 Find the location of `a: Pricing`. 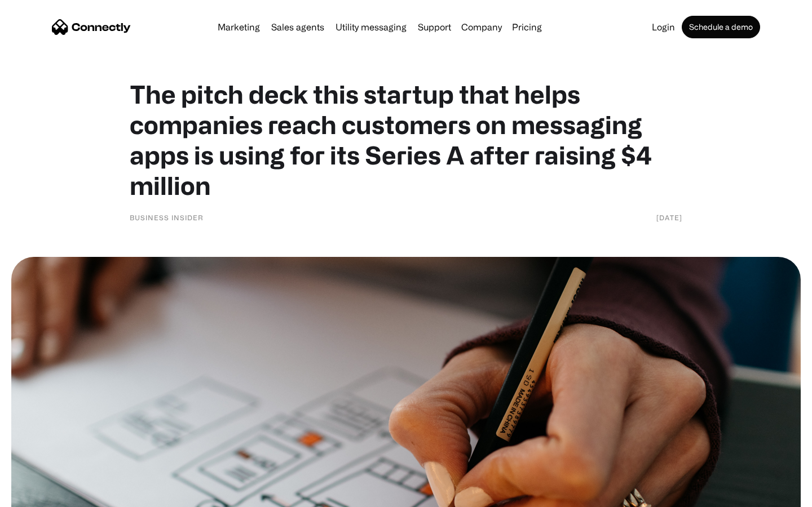

a: Pricing is located at coordinates (526, 27).